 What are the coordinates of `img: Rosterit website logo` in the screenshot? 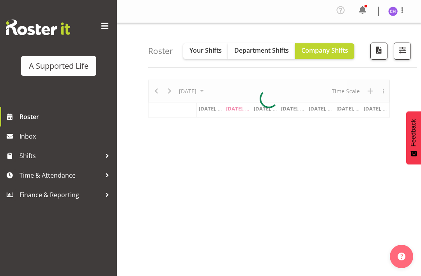 It's located at (38, 27).